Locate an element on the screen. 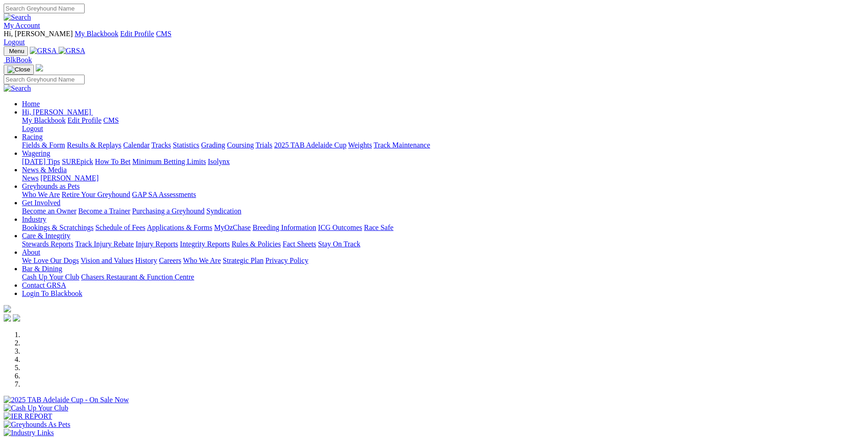 Image resolution: width=868 pixels, height=437 pixels. a: Bar & Dining is located at coordinates (42, 268).